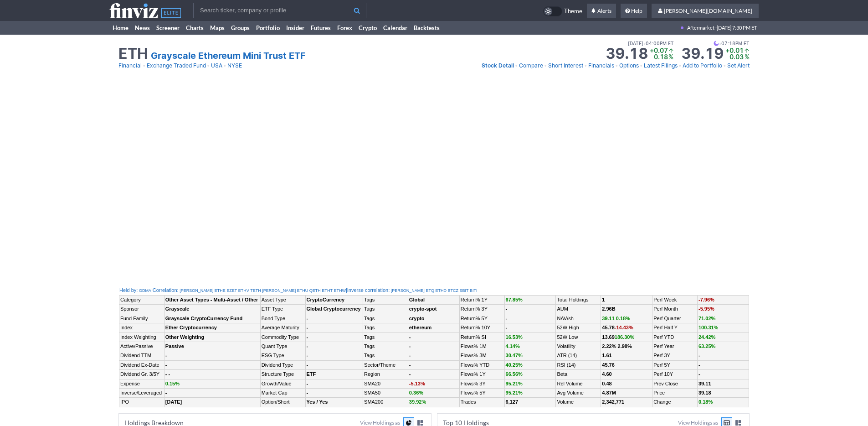 The height and width of the screenshot is (426, 868). I want to click on a: crypto, so click(417, 318).